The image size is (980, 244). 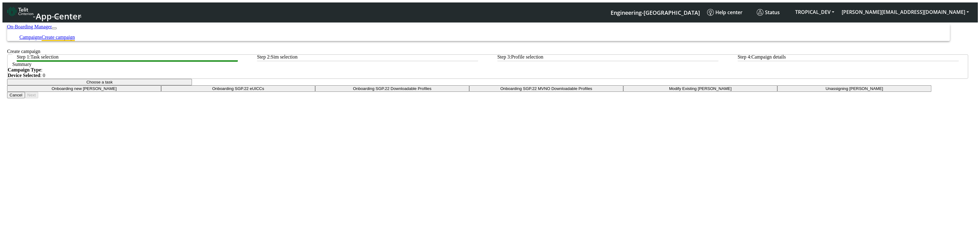 I want to click on span: Help center, so click(x=724, y=13).